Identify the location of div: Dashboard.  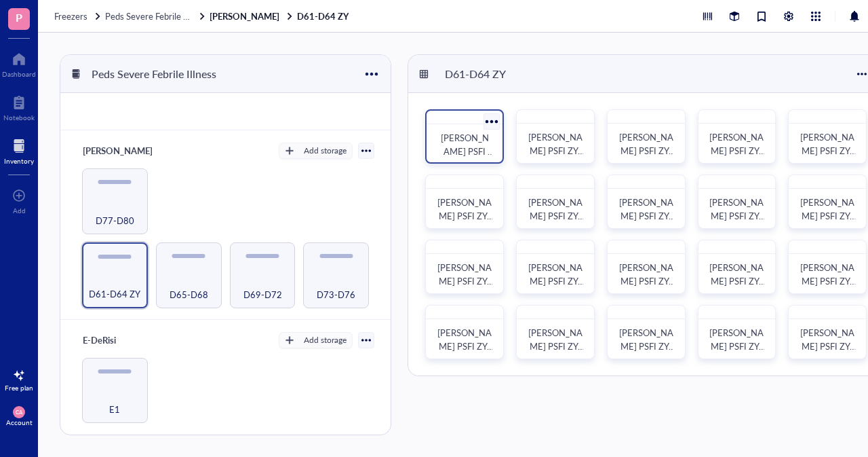
(19, 74).